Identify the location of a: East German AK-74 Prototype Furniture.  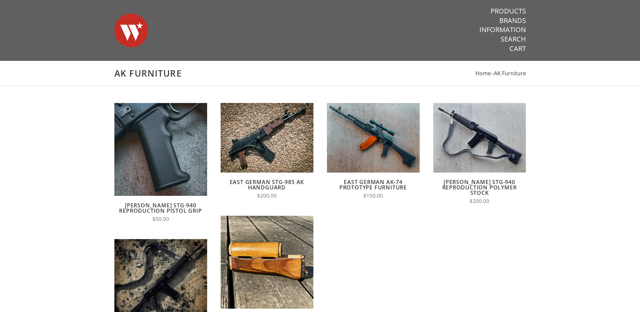
(373, 185).